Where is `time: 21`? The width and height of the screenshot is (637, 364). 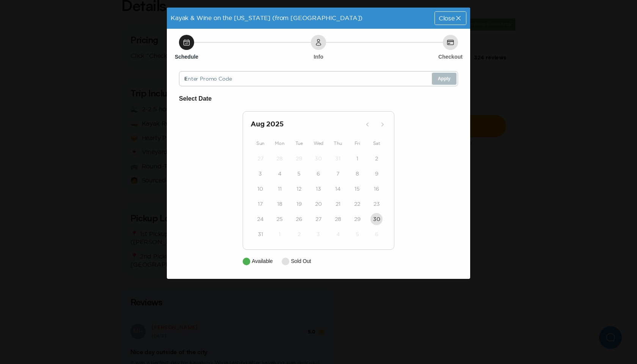 time: 21 is located at coordinates (338, 204).